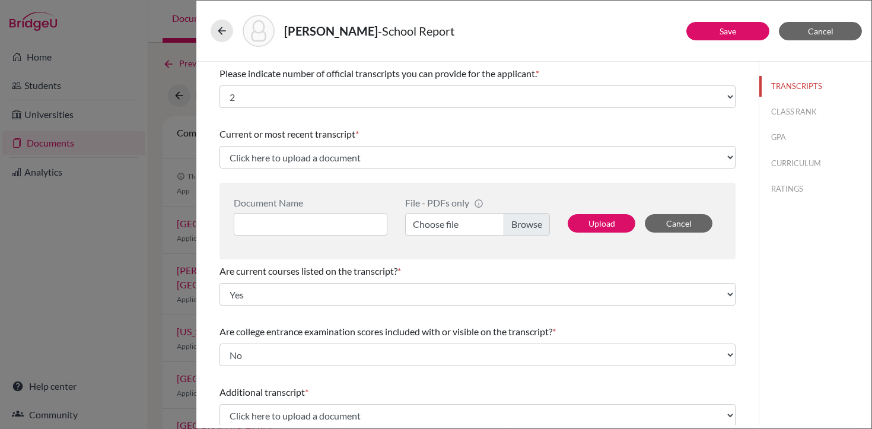  I want to click on span: Current or most recent transcript, so click(287, 133).